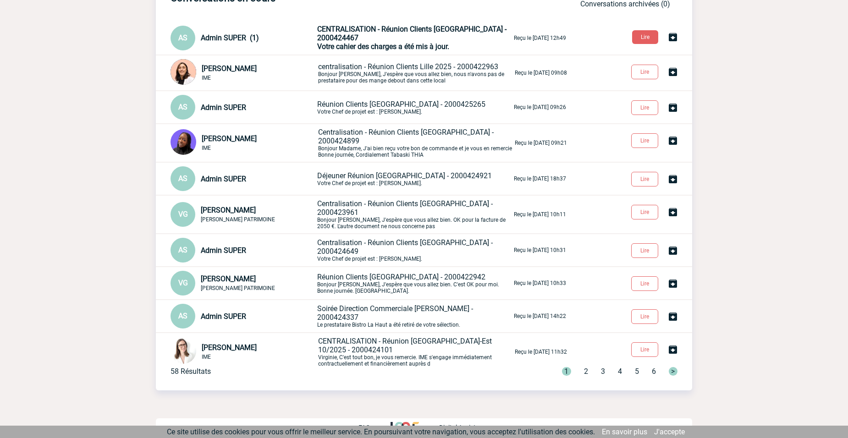  I want to click on span: 2, so click(586, 371).